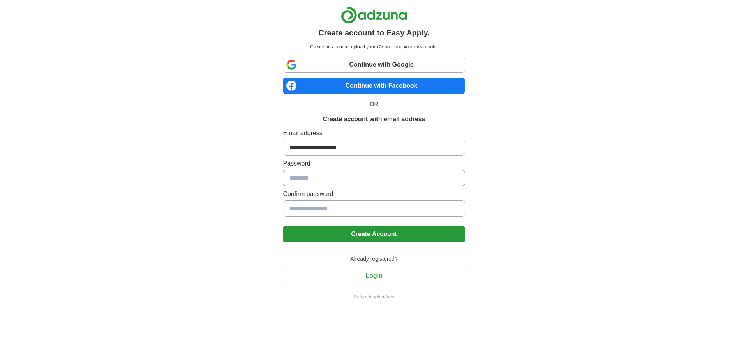  What do you see at coordinates (374, 276) in the screenshot?
I see `button: Login` at bounding box center [374, 276].